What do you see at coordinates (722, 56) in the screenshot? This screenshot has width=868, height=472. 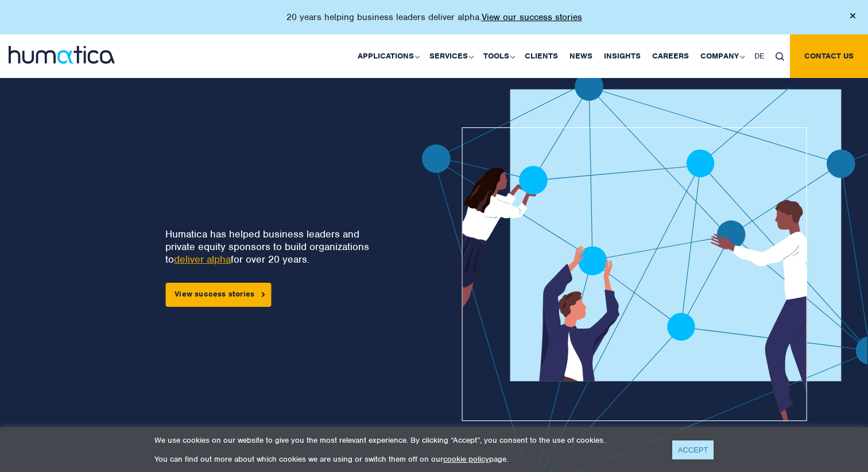 I see `a: Company` at bounding box center [722, 56].